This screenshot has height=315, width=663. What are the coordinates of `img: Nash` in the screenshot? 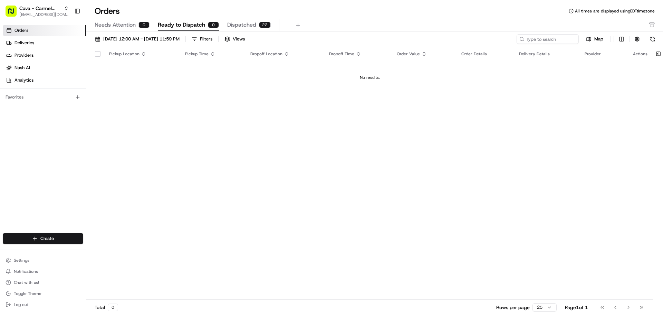 It's located at (14, 14).